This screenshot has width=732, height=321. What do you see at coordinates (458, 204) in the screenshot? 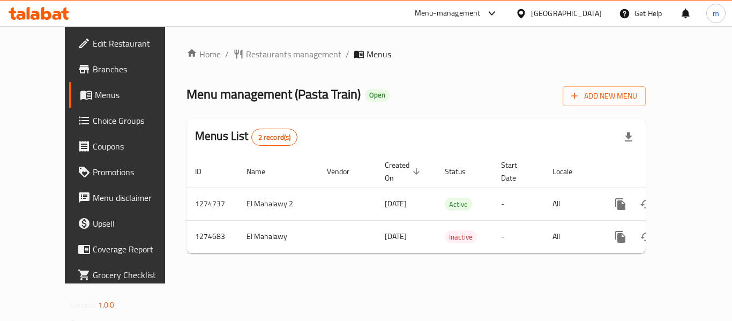
I see `div: Active` at bounding box center [458, 204].